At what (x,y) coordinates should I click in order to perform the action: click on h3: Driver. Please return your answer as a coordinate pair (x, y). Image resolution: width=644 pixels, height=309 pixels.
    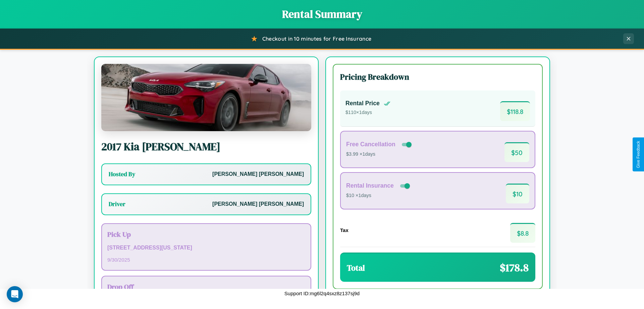
    Looking at the image, I should click on (117, 204).